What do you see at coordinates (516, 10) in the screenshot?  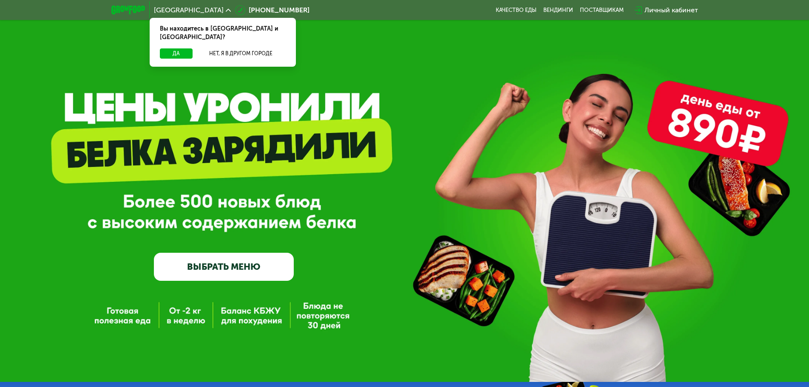 I see `a: Качество еды` at bounding box center [516, 10].